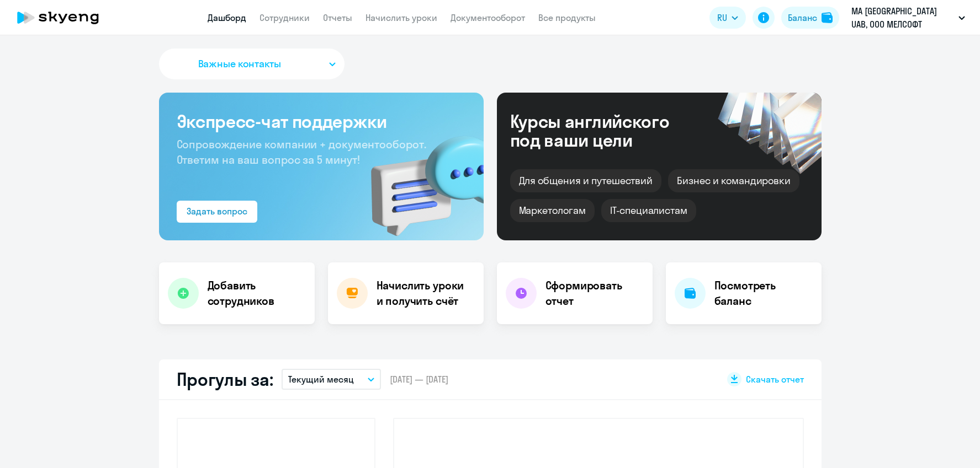 The height and width of the screenshot is (468, 980). I want to click on button: Балансbalance, so click(810, 18).